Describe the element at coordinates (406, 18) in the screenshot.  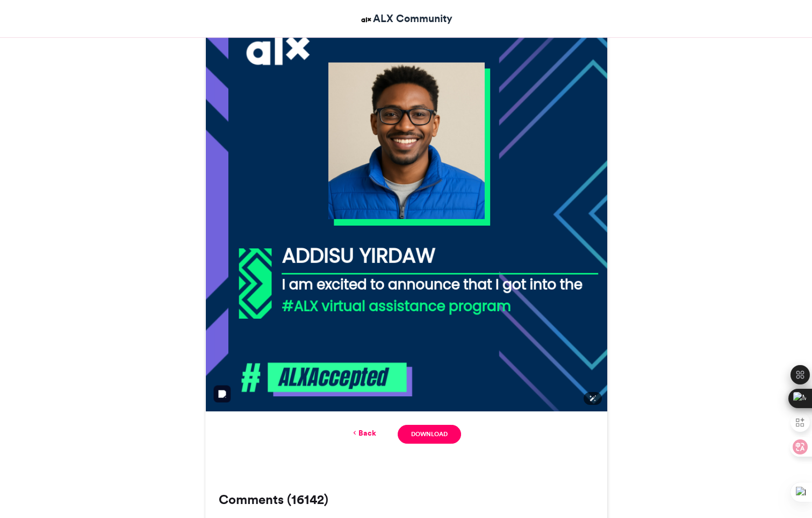
I see `a: ALX Community` at that location.